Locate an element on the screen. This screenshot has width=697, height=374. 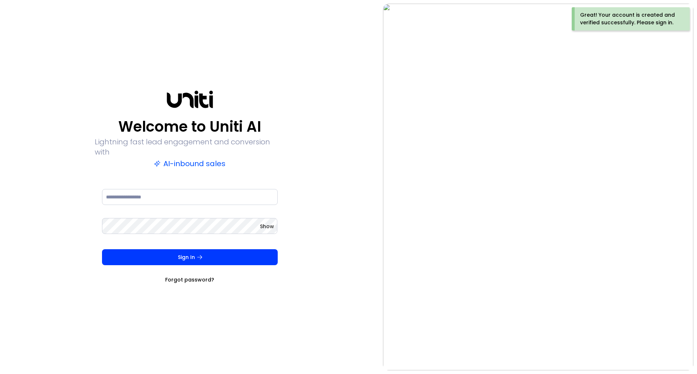
img: auth-hero.png is located at coordinates (538, 187).